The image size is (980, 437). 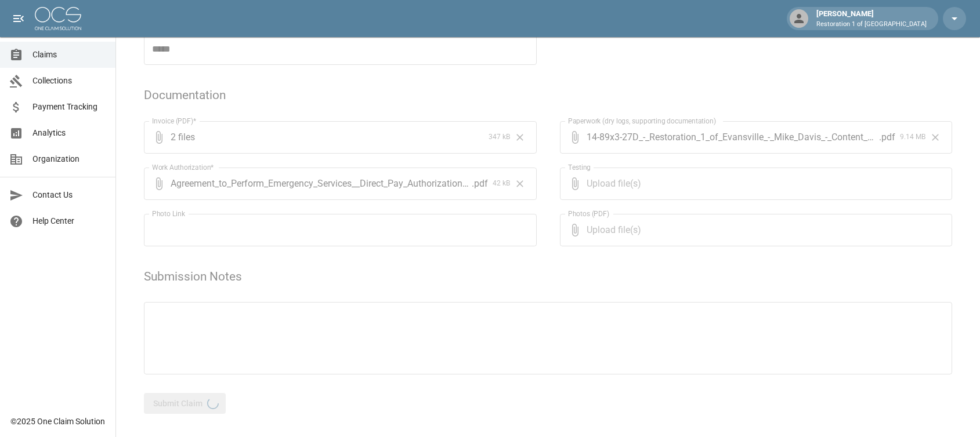 What do you see at coordinates (69, 81) in the screenshot?
I see `span: Collections` at bounding box center [69, 81].